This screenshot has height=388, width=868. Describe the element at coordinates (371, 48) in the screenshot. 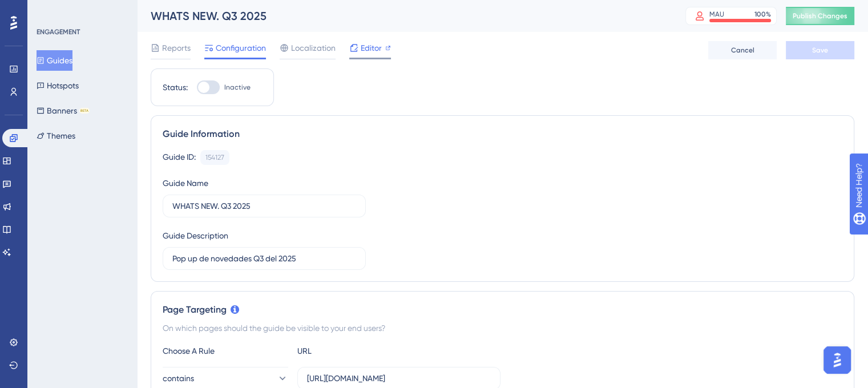

I see `span: Editor` at that location.